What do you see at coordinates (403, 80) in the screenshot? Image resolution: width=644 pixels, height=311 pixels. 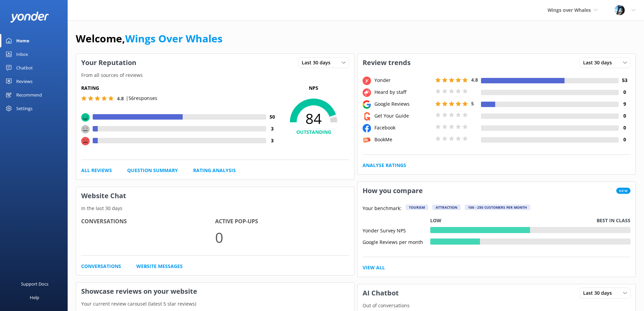 I see `div: Yonder` at bounding box center [403, 80].